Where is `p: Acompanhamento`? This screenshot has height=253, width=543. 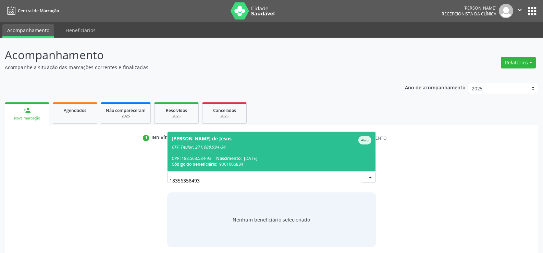
p: Acompanhamento is located at coordinates (191, 55).